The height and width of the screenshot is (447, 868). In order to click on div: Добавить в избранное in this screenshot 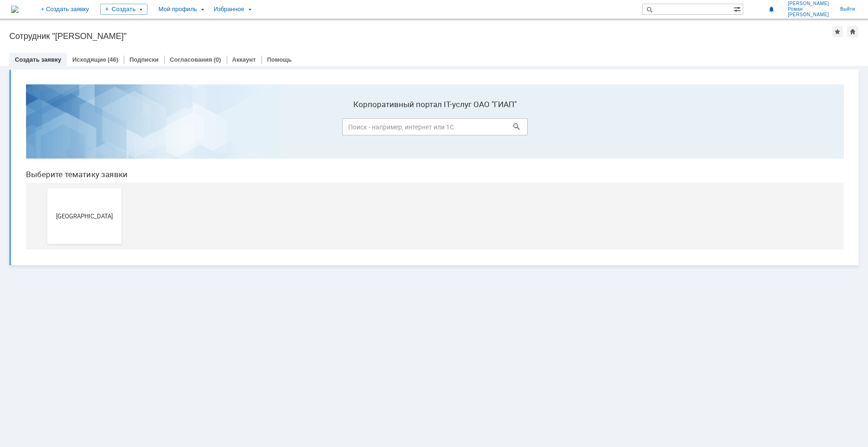, I will do `click(838, 32)`.